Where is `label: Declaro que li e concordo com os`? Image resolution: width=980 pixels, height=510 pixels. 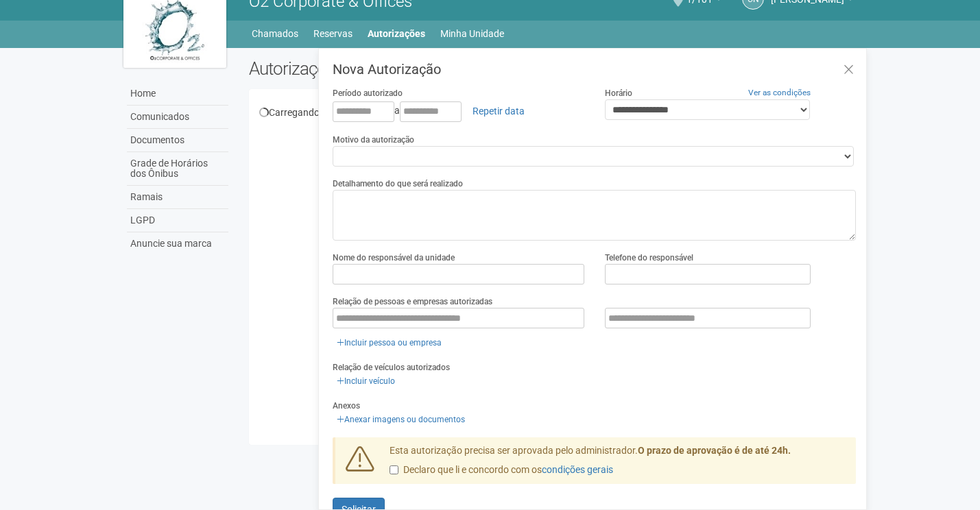
label: Declaro que li e concordo com os is located at coordinates (501, 470).